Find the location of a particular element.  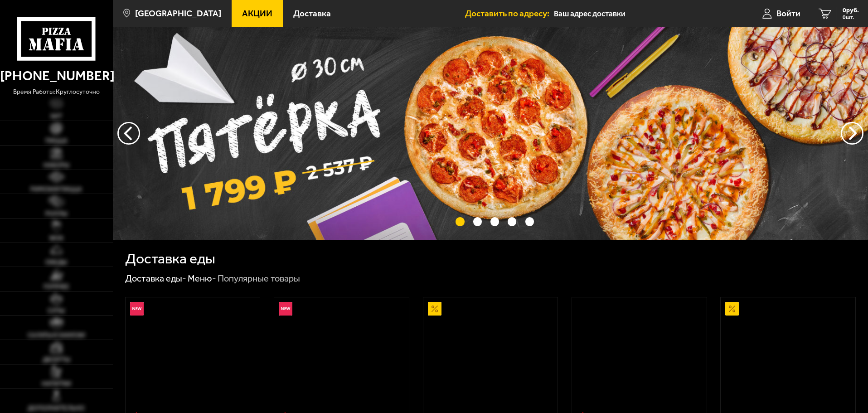

span: 0 руб. is located at coordinates (851, 10).